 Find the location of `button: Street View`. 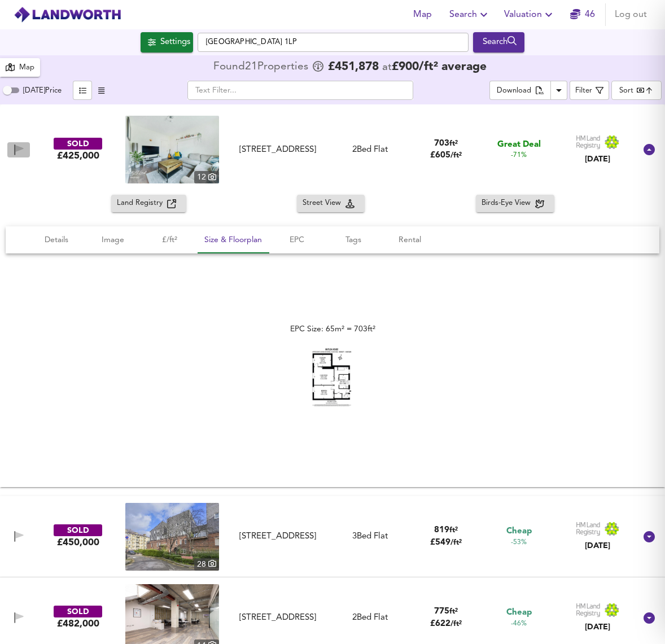

button: Street View is located at coordinates (331, 203).